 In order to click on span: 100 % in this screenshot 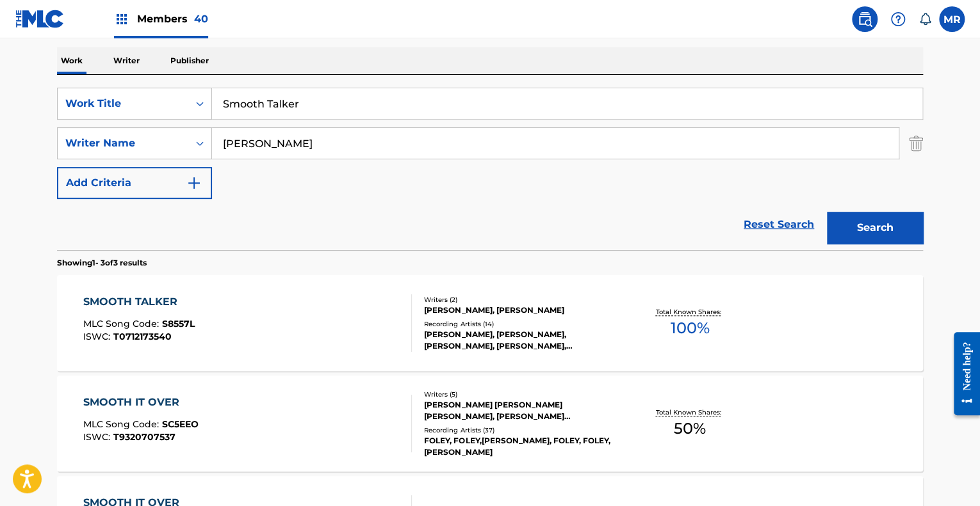, I will do `click(689, 329)`.